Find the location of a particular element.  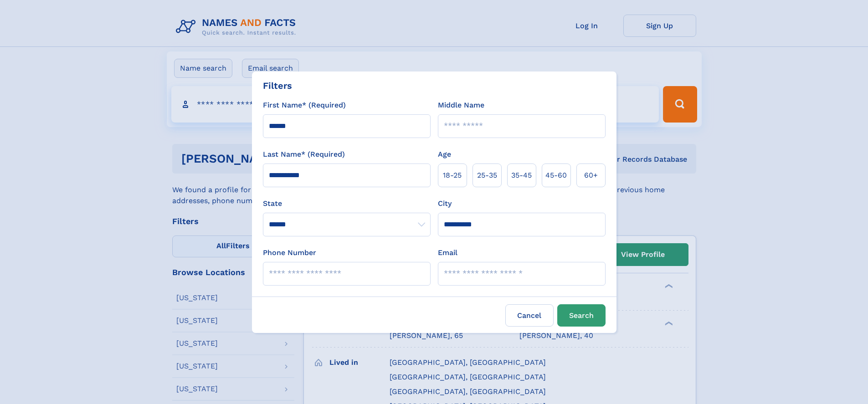

span: 25‑35 is located at coordinates (487, 175).